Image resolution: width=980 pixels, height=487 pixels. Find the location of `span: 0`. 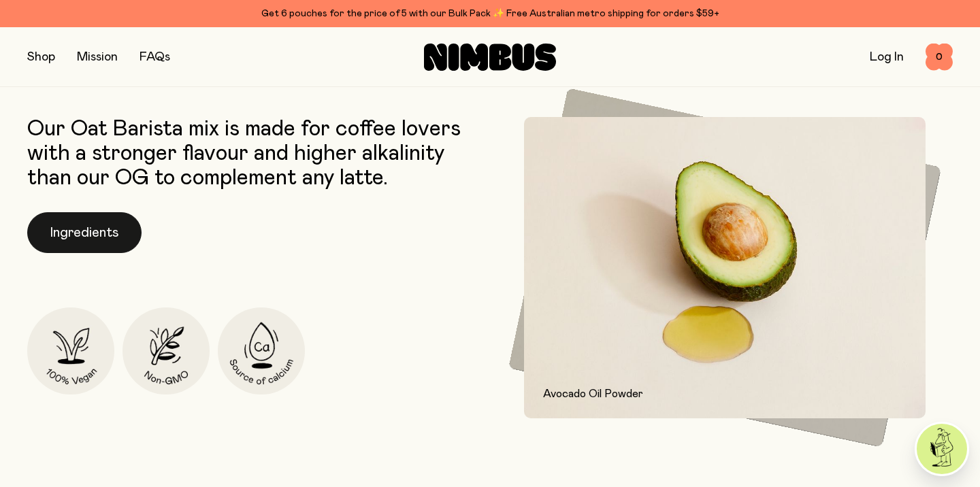

span: 0 is located at coordinates (939, 57).